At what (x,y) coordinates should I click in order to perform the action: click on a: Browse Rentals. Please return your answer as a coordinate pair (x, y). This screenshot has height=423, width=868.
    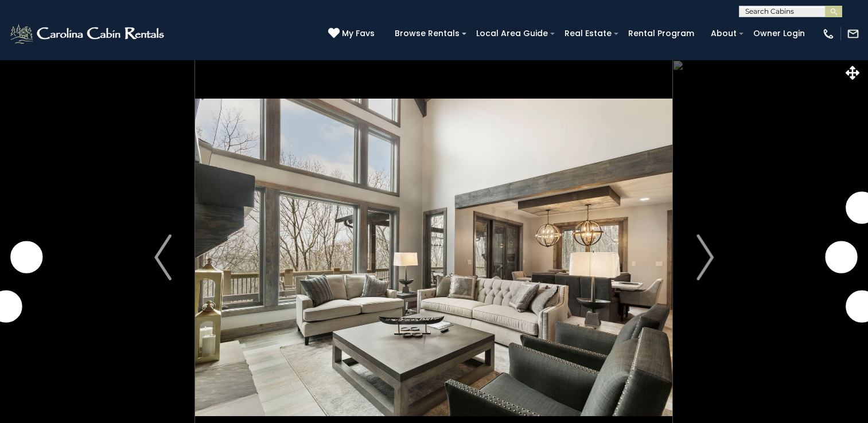
    Looking at the image, I should click on (427, 33).